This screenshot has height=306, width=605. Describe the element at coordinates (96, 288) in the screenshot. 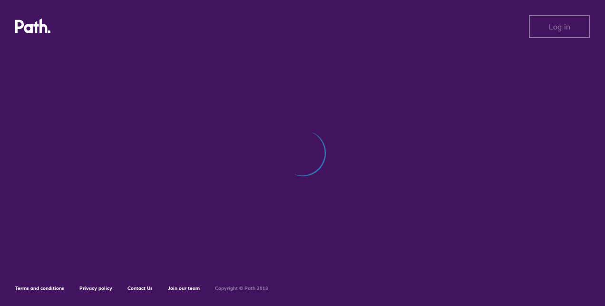

I see `a: Privacy policy` at that location.